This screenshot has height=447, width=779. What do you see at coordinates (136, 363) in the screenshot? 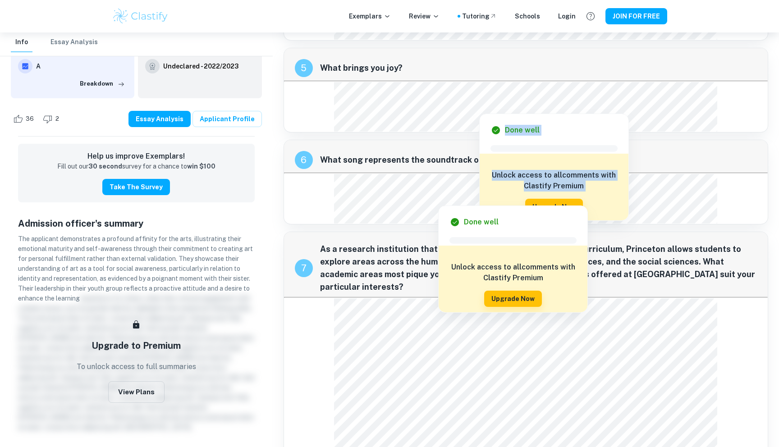
I see `span: experience for others, while their critical engagement with complex issues, such as gender identi...` at bounding box center [136, 363].